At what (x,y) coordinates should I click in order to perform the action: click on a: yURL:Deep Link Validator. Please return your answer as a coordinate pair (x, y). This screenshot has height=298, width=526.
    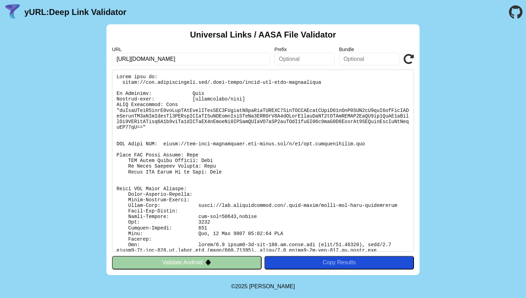
    Looking at the image, I should click on (75, 12).